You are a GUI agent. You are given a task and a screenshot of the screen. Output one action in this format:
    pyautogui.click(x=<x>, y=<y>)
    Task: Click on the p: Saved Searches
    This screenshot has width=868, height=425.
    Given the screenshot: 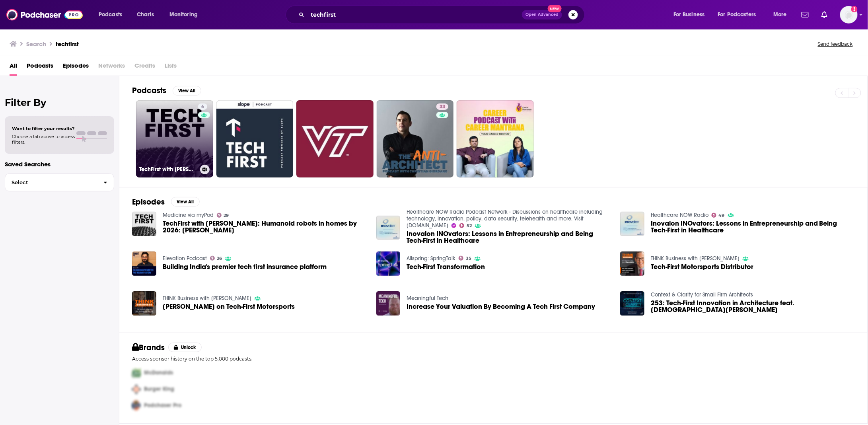 What is the action you would take?
    pyautogui.click(x=60, y=164)
    